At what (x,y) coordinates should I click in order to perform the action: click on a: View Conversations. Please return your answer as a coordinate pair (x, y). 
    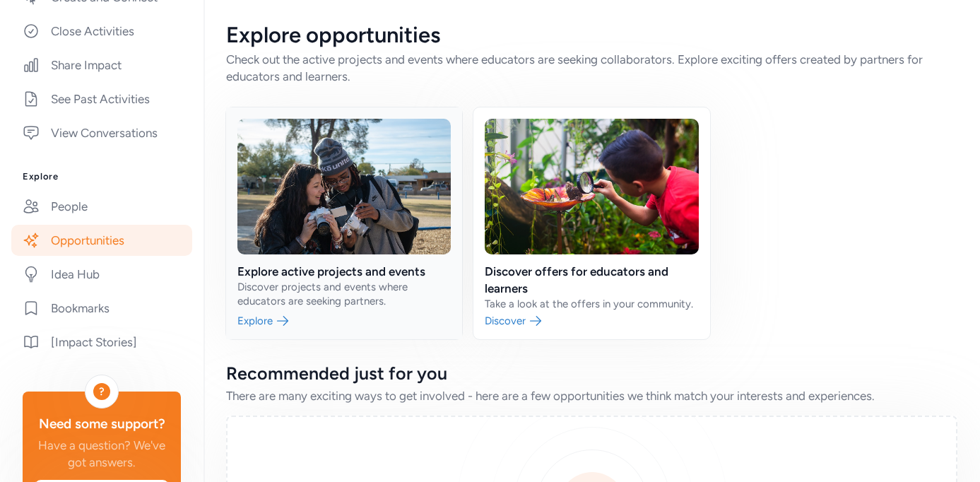
    Looking at the image, I should click on (102, 133).